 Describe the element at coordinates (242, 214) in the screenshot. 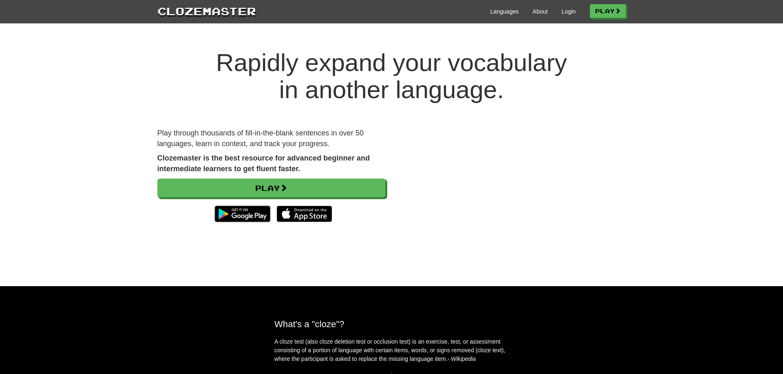

I see `img: Get it on Google Play` at that location.